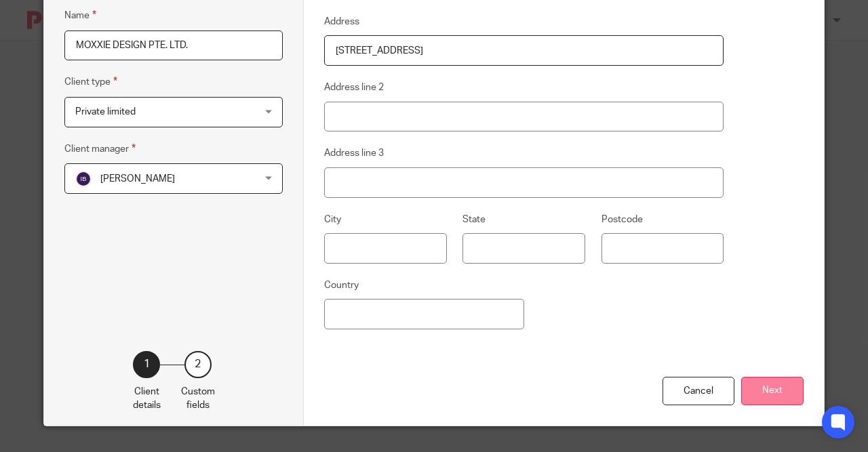  Describe the element at coordinates (100, 148) in the screenshot. I see `label: Client manager` at that location.